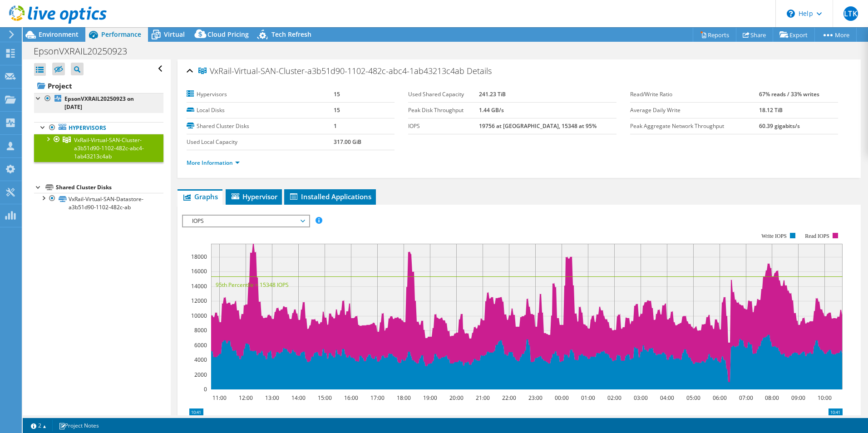  I want to click on text: 07:00, so click(745, 397).